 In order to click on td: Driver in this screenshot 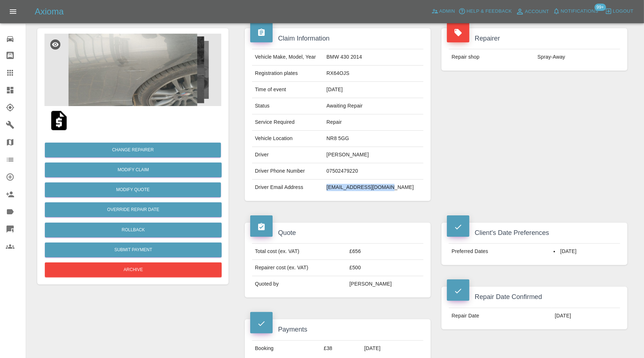, I will do `click(288, 155)`.